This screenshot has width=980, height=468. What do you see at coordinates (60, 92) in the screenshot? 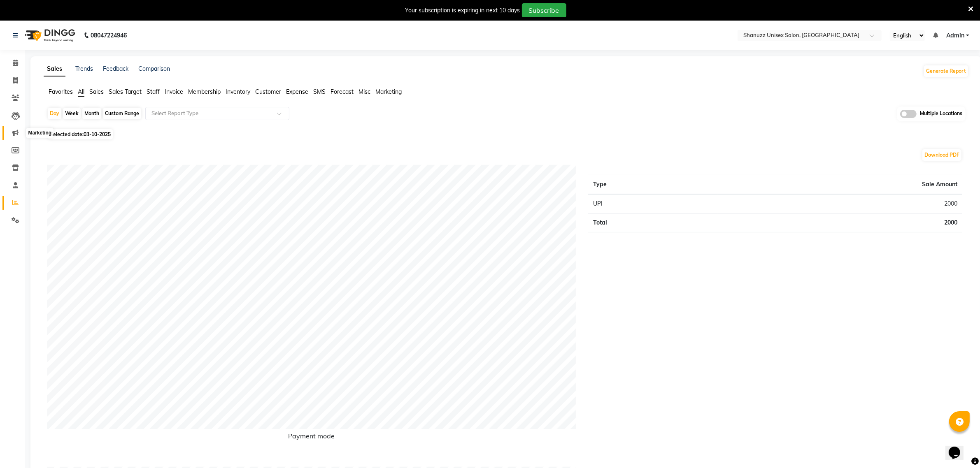
I see `span: Favorites` at bounding box center [60, 92].